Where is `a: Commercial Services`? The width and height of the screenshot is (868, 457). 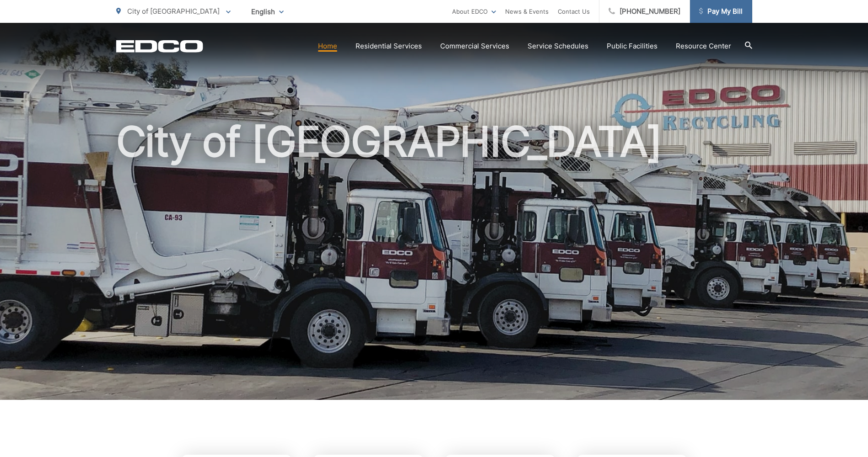 a: Commercial Services is located at coordinates (474, 46).